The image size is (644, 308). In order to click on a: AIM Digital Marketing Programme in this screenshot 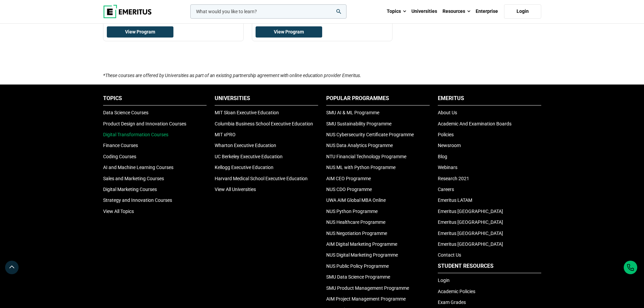, I will do `click(362, 244)`.